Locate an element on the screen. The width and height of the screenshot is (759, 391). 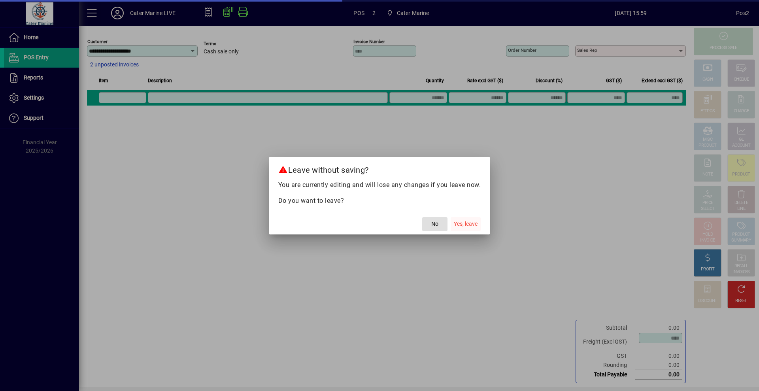
button: Yes, leave is located at coordinates (466, 224).